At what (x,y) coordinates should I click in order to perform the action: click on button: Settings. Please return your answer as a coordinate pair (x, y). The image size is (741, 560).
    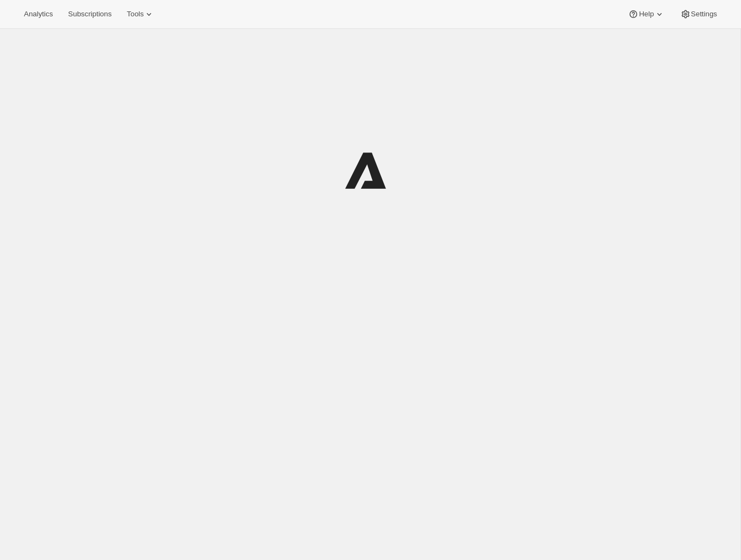
    Looking at the image, I should click on (699, 14).